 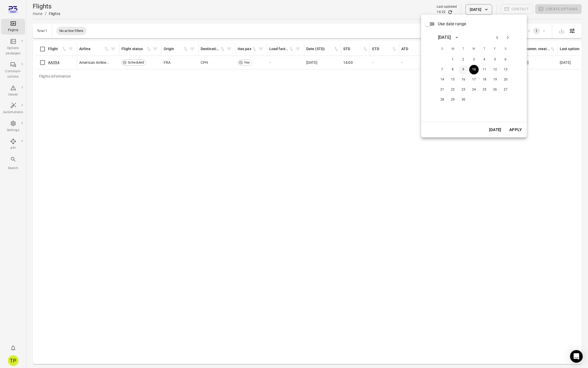 I want to click on button: Previous month, so click(x=497, y=37).